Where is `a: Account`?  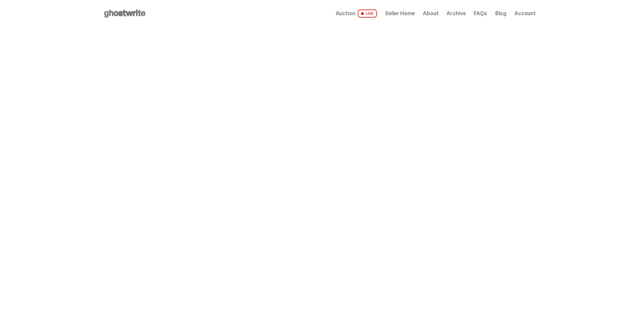
a: Account is located at coordinates (525, 14).